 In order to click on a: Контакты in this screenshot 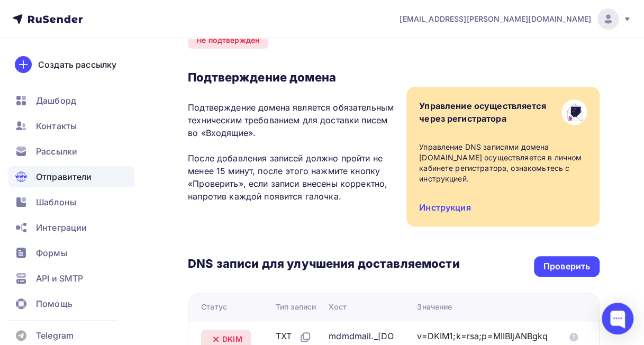, I will do `click(72, 126)`.